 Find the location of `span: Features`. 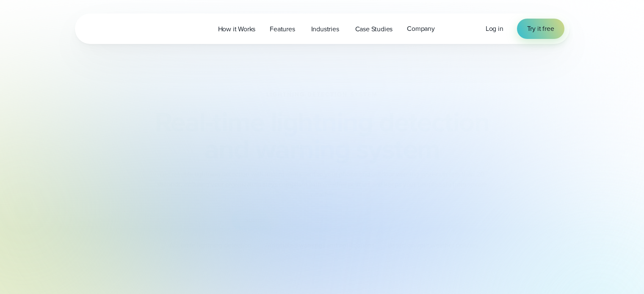

span: Features is located at coordinates (282, 29).